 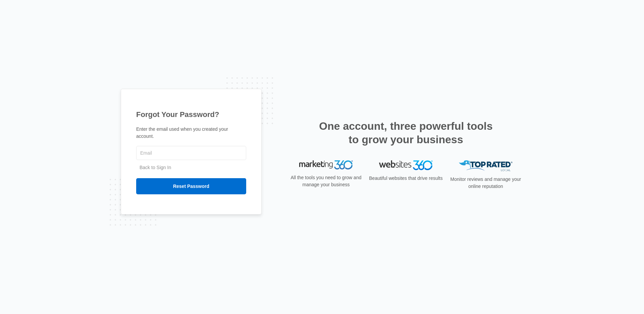 I want to click on p: Monitor reviews and manage your online reputation, so click(x=486, y=183).